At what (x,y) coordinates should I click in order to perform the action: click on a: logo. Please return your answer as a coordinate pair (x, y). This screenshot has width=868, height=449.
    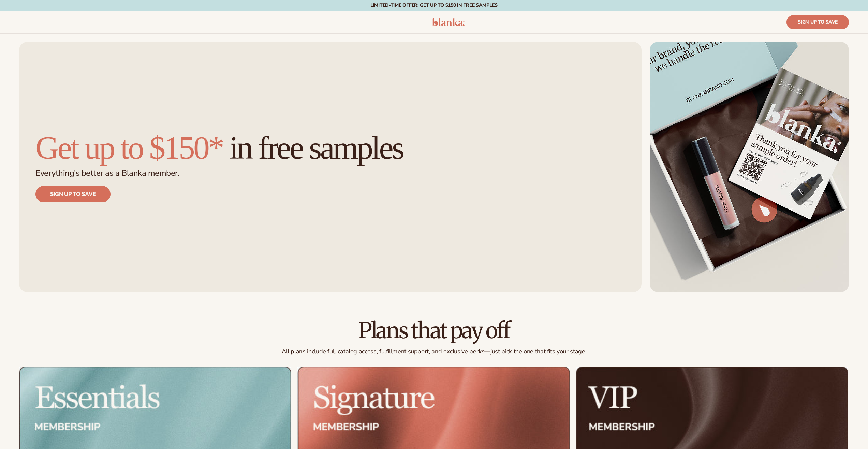
    Looking at the image, I should click on (448, 22).